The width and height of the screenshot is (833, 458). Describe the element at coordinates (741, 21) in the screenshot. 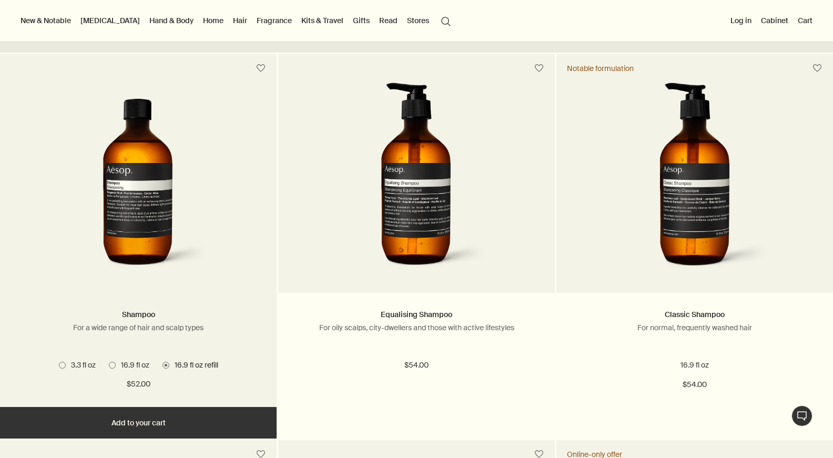

I see `button: Log in` at that location.